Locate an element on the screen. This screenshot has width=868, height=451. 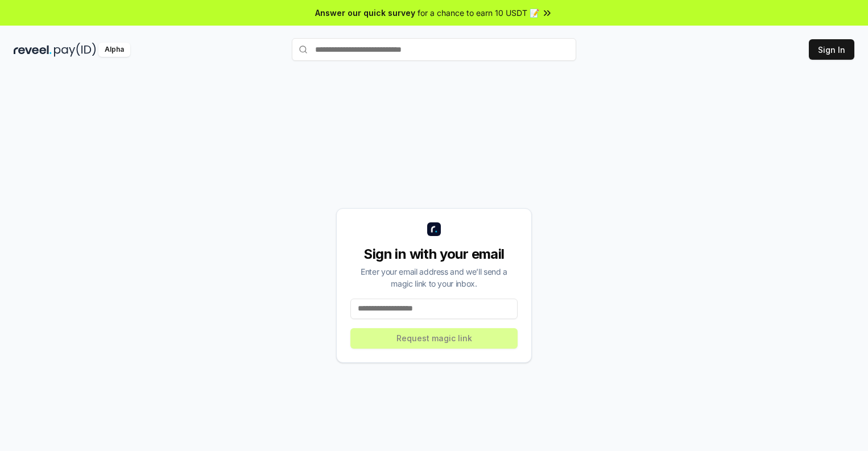
div: Alpha is located at coordinates (115, 50).